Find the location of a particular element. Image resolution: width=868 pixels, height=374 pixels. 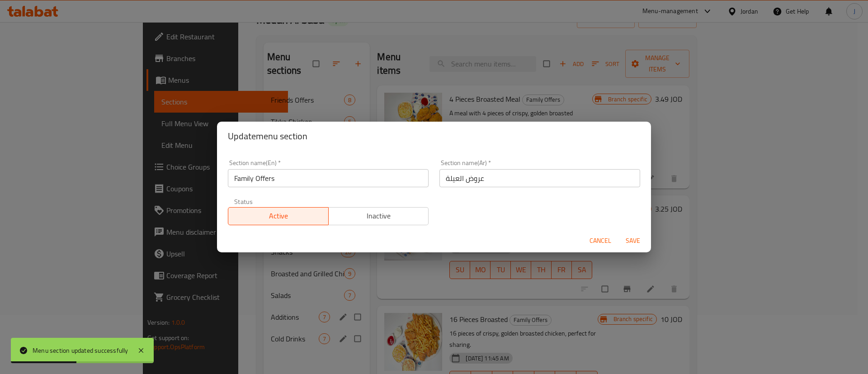

button: Save is located at coordinates (633, 241).